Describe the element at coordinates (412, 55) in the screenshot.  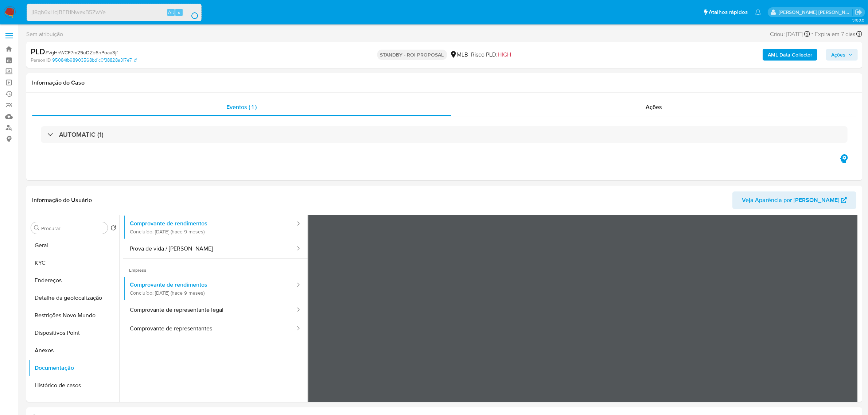
I see `p: STANDBY - ROI PROPOSAL` at that location.